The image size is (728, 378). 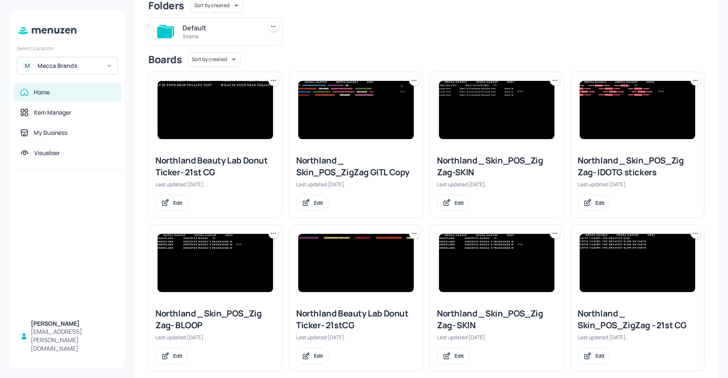 What do you see at coordinates (220, 28) in the screenshot?
I see `div: Default` at bounding box center [220, 28].